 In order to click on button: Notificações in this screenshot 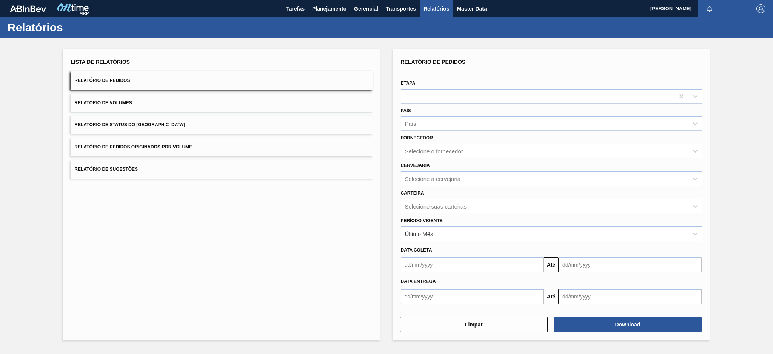, I will do `click(709, 9)`.